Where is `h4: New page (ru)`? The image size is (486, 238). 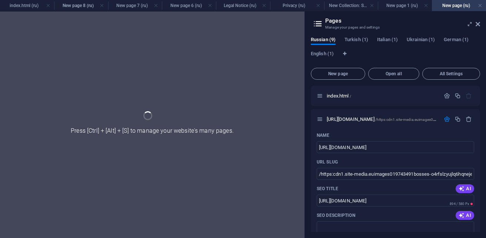
h4: New page (ru) is located at coordinates (459, 6).